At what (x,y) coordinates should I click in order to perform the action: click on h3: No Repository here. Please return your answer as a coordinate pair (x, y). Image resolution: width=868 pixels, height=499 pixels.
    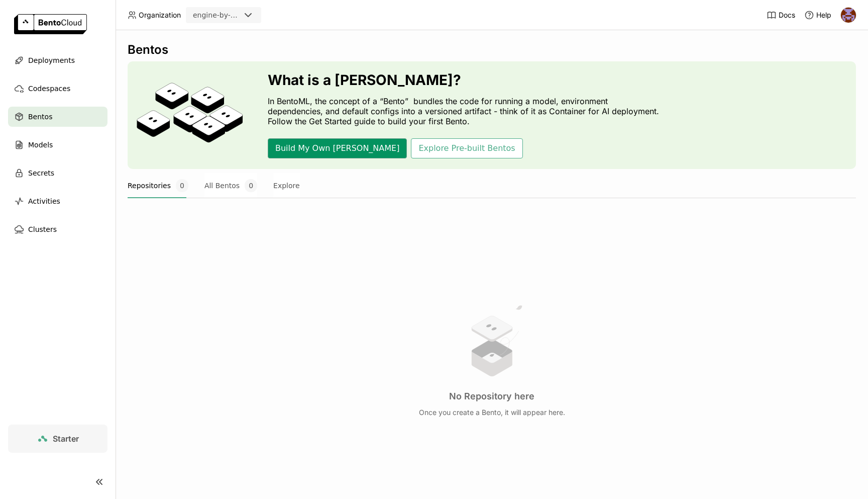
    Looking at the image, I should click on (492, 396).